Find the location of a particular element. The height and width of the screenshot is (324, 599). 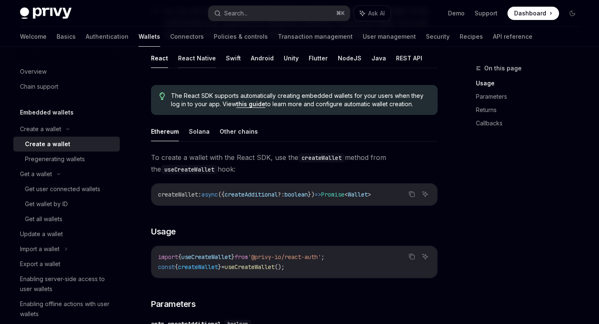

a: Wallets is located at coordinates (149, 37).